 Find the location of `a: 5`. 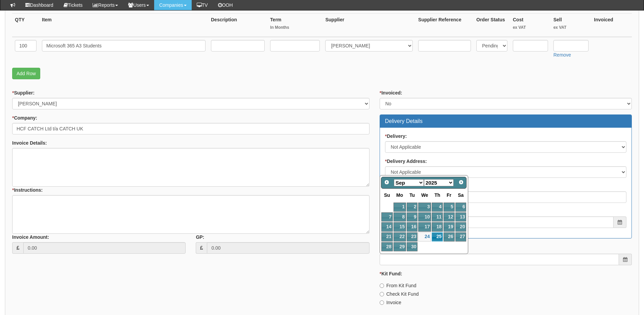

a: 5 is located at coordinates (449, 207).